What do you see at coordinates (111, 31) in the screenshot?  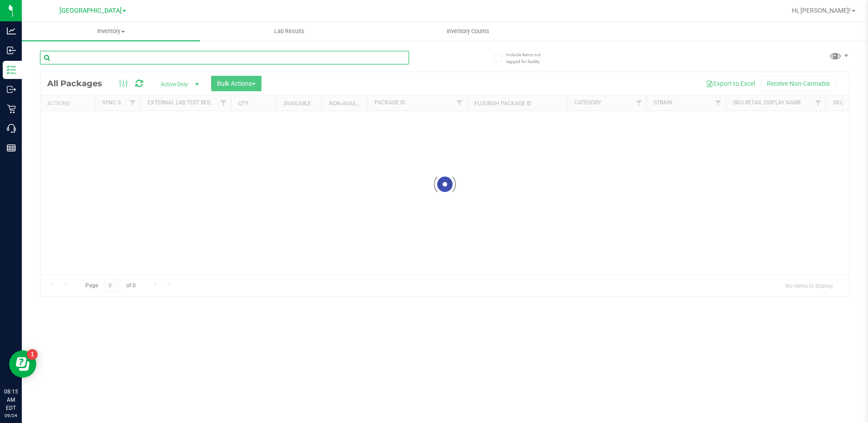 I see `a: Inventory` at bounding box center [111, 31].